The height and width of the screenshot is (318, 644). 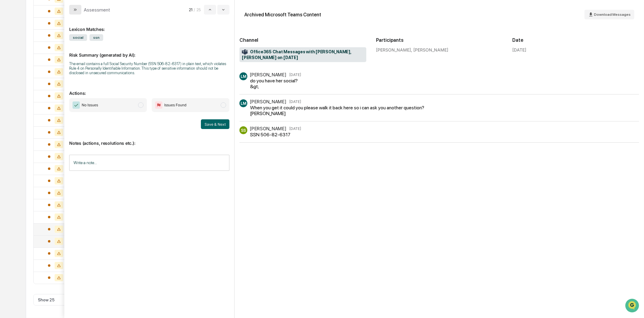 What do you see at coordinates (243, 130) in the screenshot?
I see `div: SS` at bounding box center [243, 130].